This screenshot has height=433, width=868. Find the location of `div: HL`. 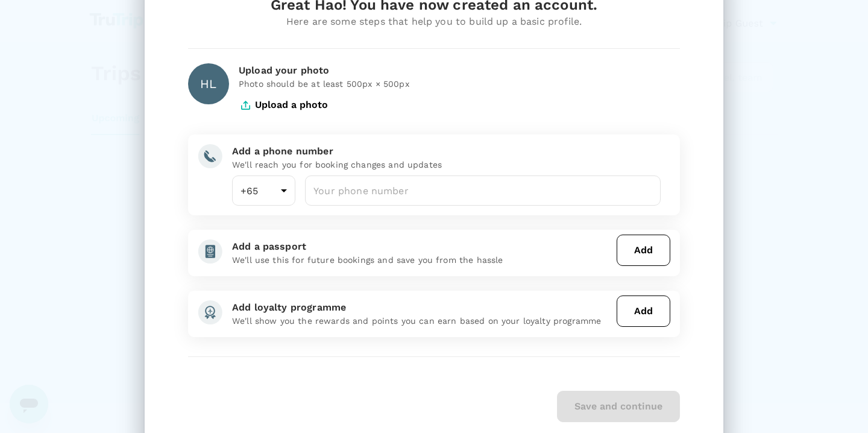

div: HL is located at coordinates (208, 84).